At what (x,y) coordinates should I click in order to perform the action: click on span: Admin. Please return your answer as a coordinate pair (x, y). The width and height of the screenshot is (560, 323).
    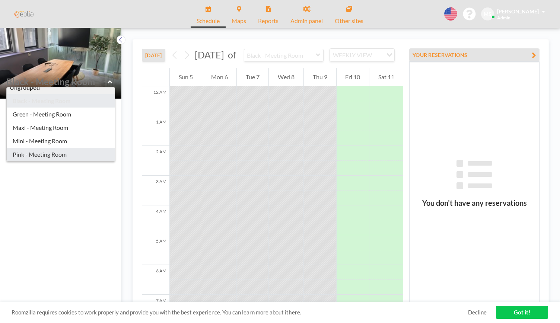
    Looking at the image, I should click on (503, 17).